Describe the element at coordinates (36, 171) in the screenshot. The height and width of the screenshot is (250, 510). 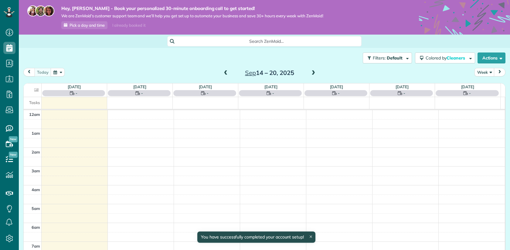
I see `span: 3am` at that location.